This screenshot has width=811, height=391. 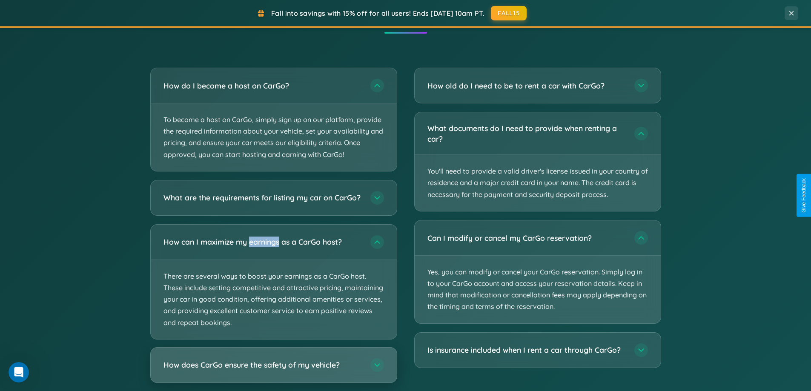 I want to click on h3: How does CarGo ensure the safety of my vehicle?, so click(x=263, y=365).